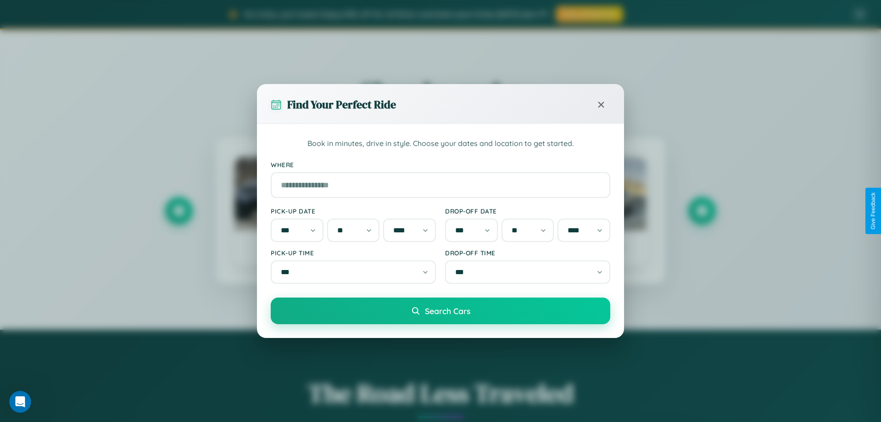 The width and height of the screenshot is (881, 422). What do you see at coordinates (440, 144) in the screenshot?
I see `p: Book in minutes, drive in style. Choose your dates and location to get started.` at bounding box center [440, 144].